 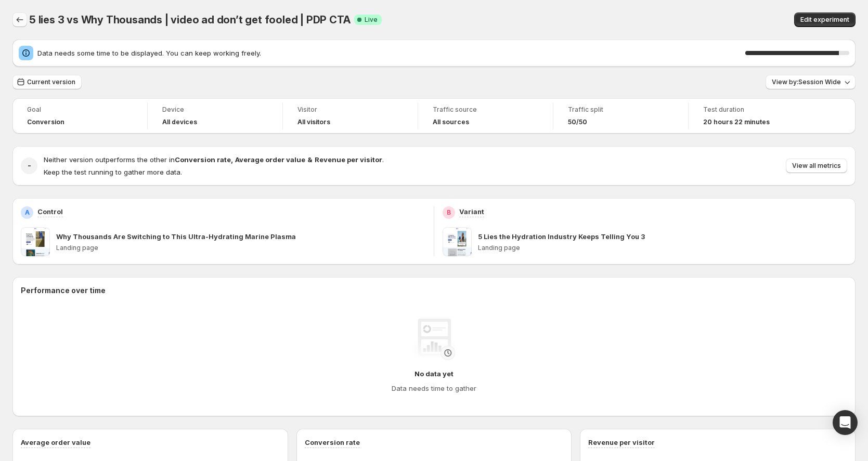 What do you see at coordinates (113, 172) in the screenshot?
I see `span: Keep the test running to gather more data.` at bounding box center [113, 172].